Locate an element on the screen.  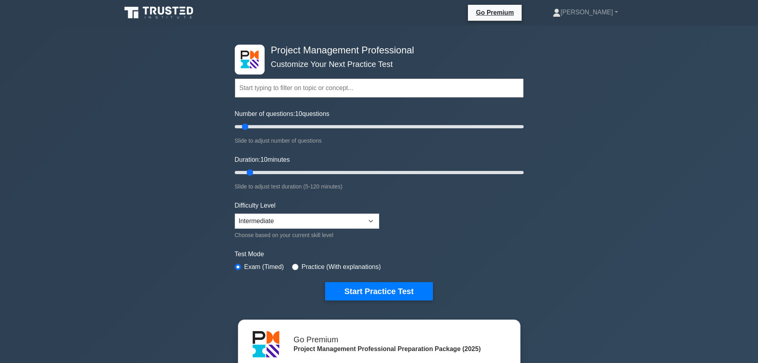
div: Slide to adjust number of questions is located at coordinates (379, 140).